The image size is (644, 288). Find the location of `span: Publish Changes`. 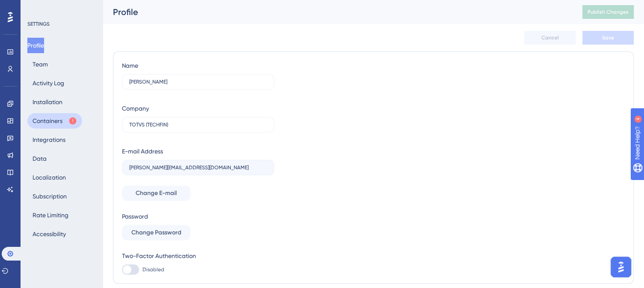

span: Publish Changes is located at coordinates (608, 12).